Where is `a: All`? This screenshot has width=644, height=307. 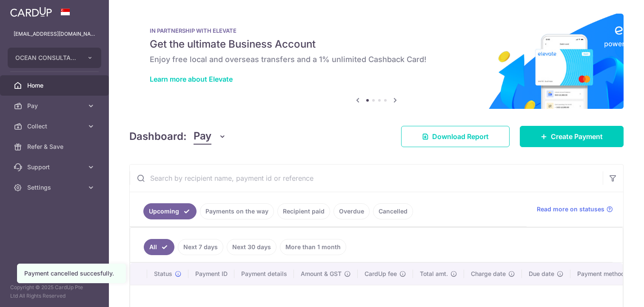 a: All is located at coordinates (159, 247).